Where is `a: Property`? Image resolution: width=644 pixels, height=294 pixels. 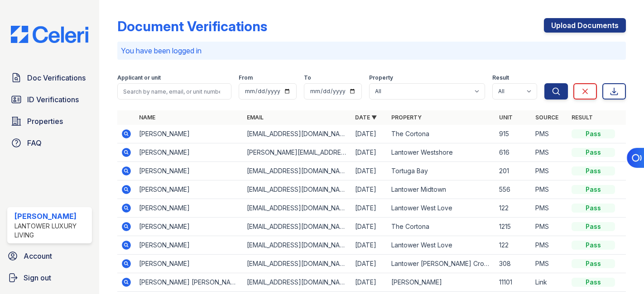 a: Property is located at coordinates (406, 117).